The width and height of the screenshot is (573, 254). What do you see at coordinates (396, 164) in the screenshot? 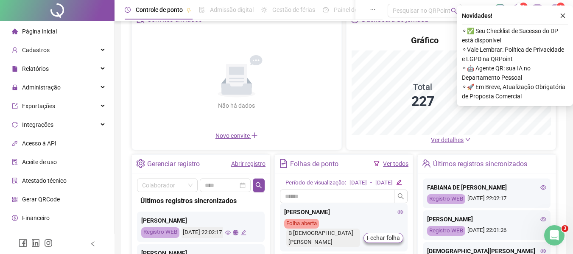
I see `a: Ver todos` at bounding box center [396, 164].